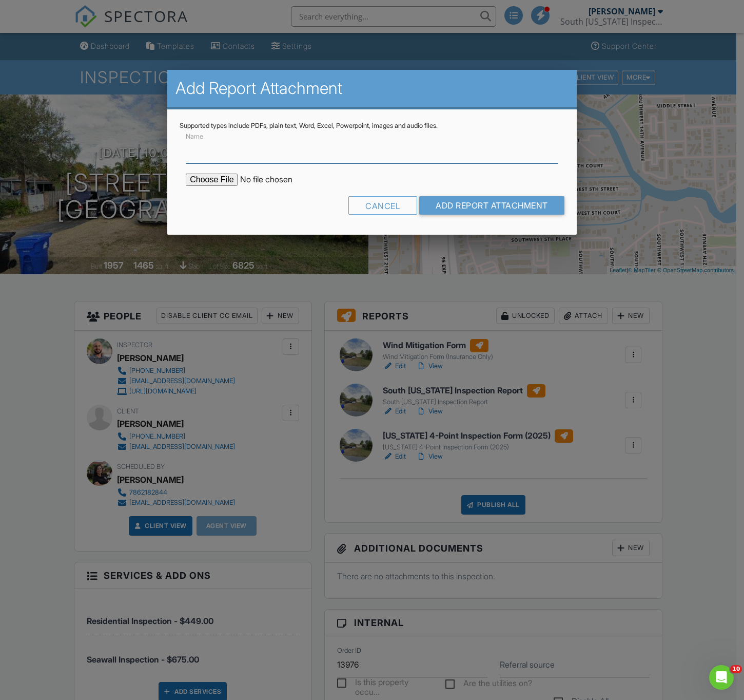 Image resolution: width=744 pixels, height=700 pixels. Describe the element at coordinates (492, 206) in the screenshot. I see `input: Add Report Attachment` at that location.